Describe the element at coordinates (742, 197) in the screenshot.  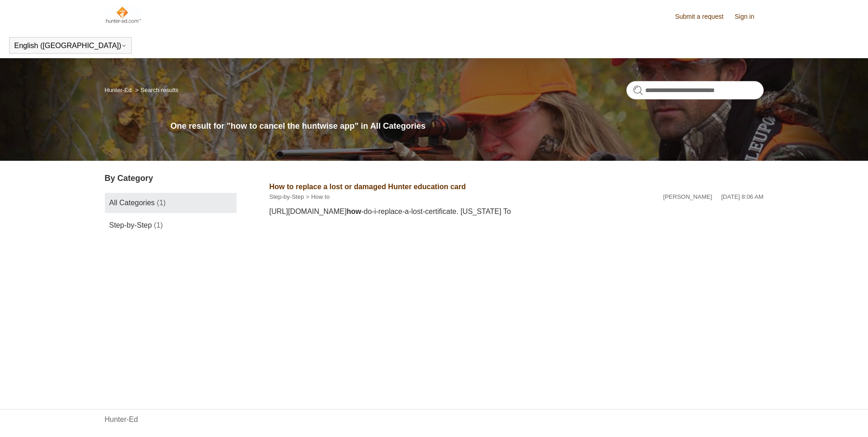
I see `time: 07/28/2022, 08:06` at that location.